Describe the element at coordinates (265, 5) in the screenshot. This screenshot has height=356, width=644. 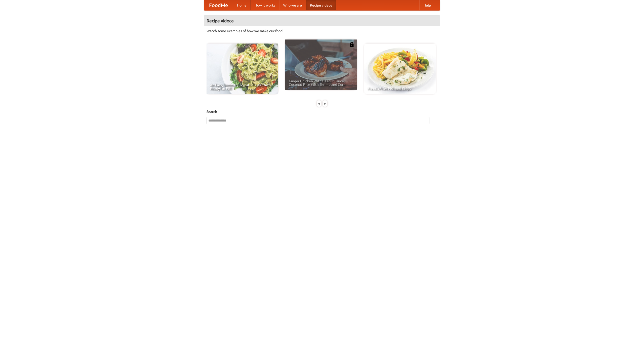
I see `a: How it works` at that location.